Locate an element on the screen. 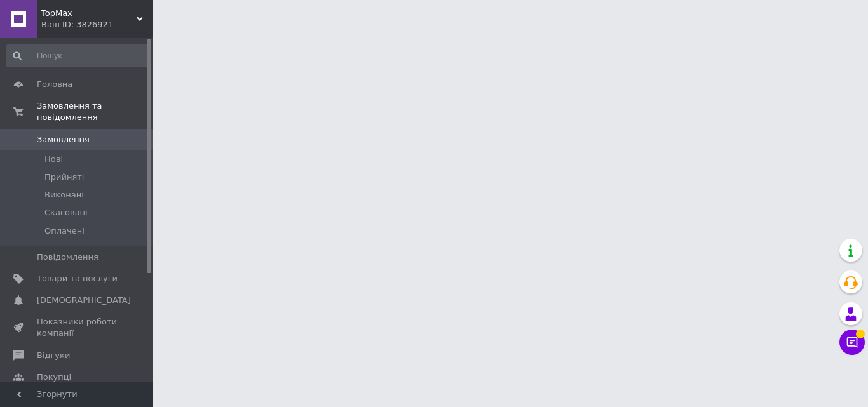 The height and width of the screenshot is (407, 868). span: Виконані is located at coordinates (65, 195).